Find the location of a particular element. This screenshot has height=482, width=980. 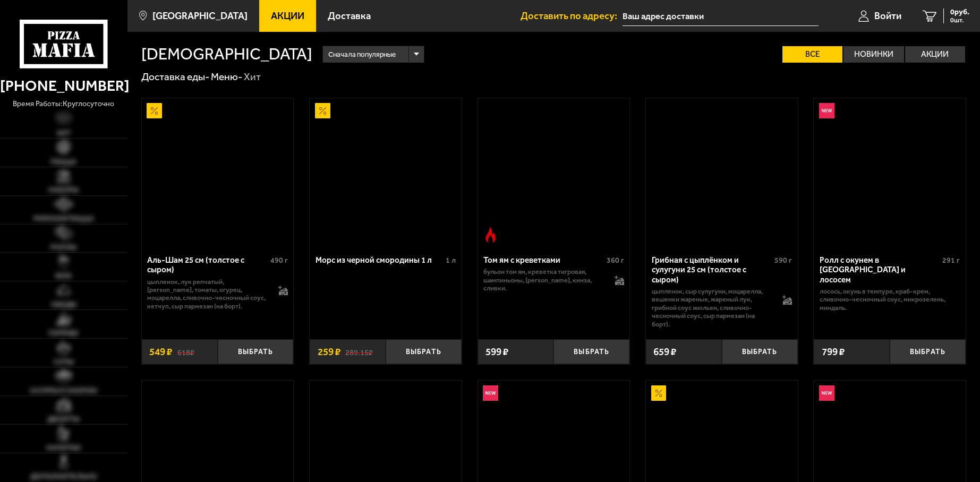

span: Десерты is located at coordinates (63, 420).